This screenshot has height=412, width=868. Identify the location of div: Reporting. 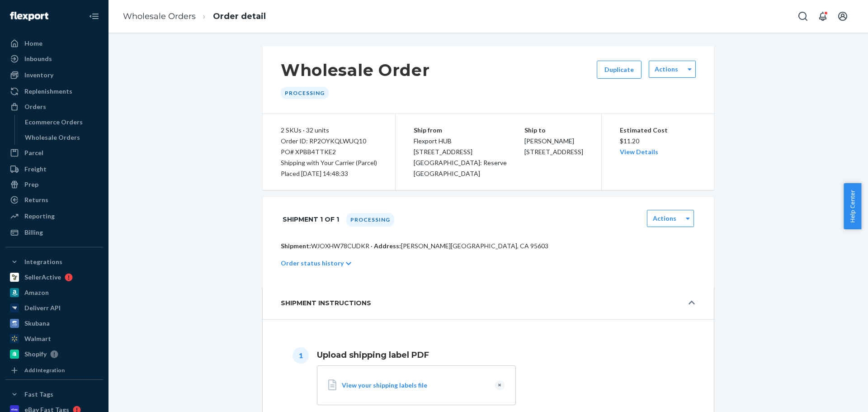
(39, 216).